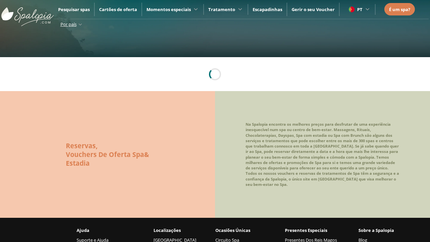  Describe the element at coordinates (313, 9) in the screenshot. I see `span: Gerir o seu Voucher` at that location.